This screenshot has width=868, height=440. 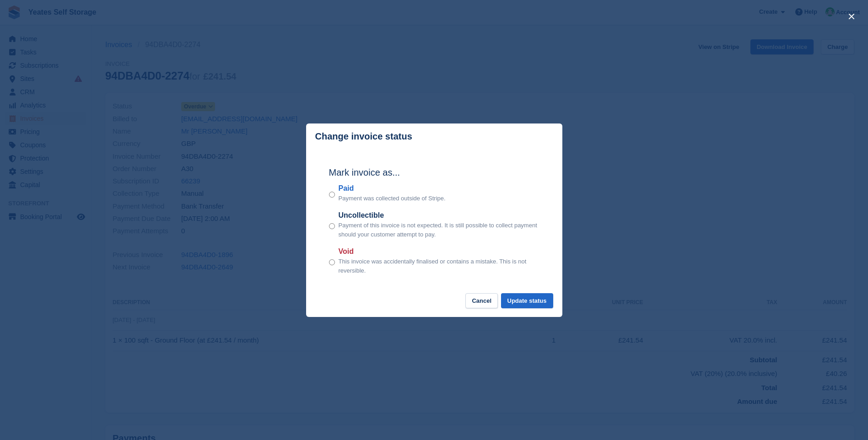 What do you see at coordinates (481, 300) in the screenshot?
I see `button: Cancel` at bounding box center [481, 300].